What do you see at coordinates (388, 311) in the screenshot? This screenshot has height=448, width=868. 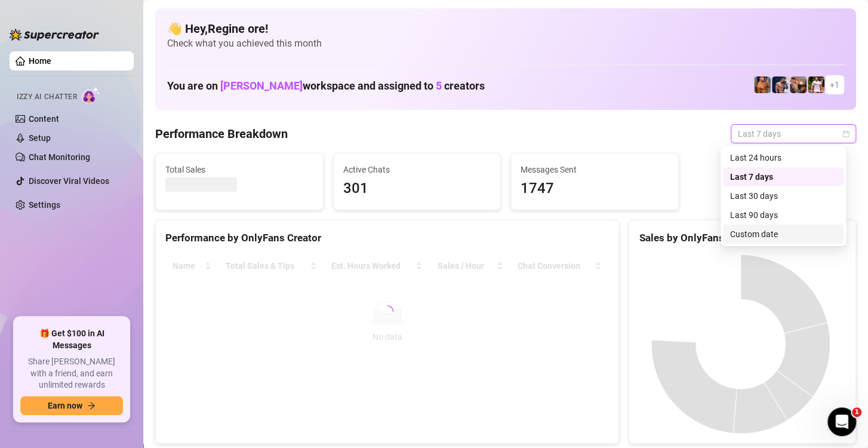 I see `span: loading` at bounding box center [388, 311].